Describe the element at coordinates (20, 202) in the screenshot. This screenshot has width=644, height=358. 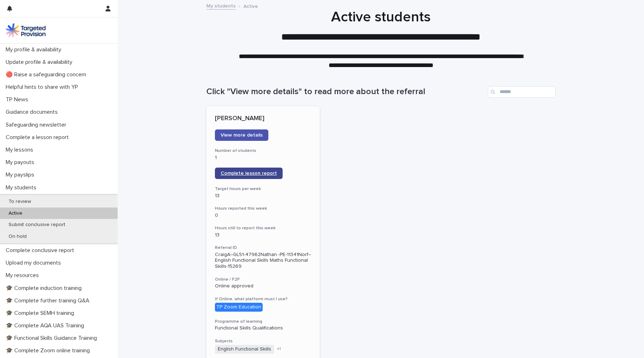
I see `p: To review` at that location.